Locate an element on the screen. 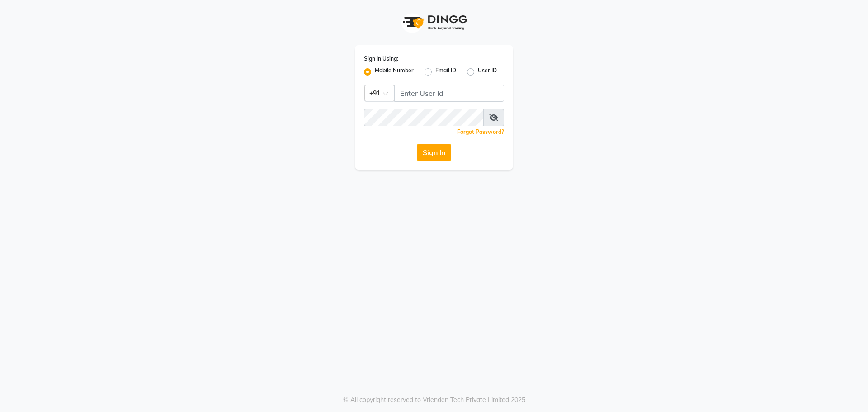 The image size is (868, 412). label: Mobile Number is located at coordinates (394, 72).